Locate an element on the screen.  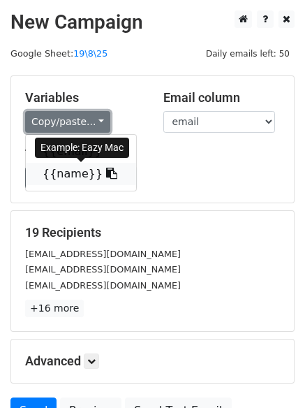
span: Daily emails left: 50 is located at coordinates (248, 54).